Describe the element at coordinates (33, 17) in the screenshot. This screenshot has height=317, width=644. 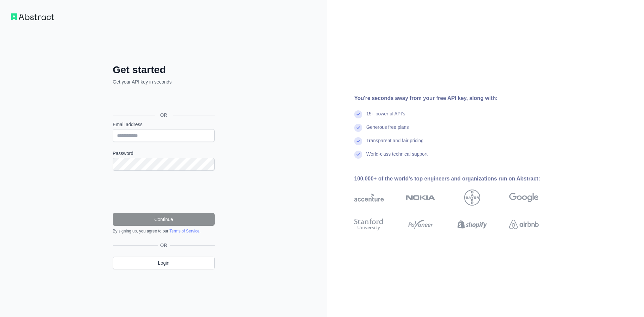
I see `img: Workflow` at that location.